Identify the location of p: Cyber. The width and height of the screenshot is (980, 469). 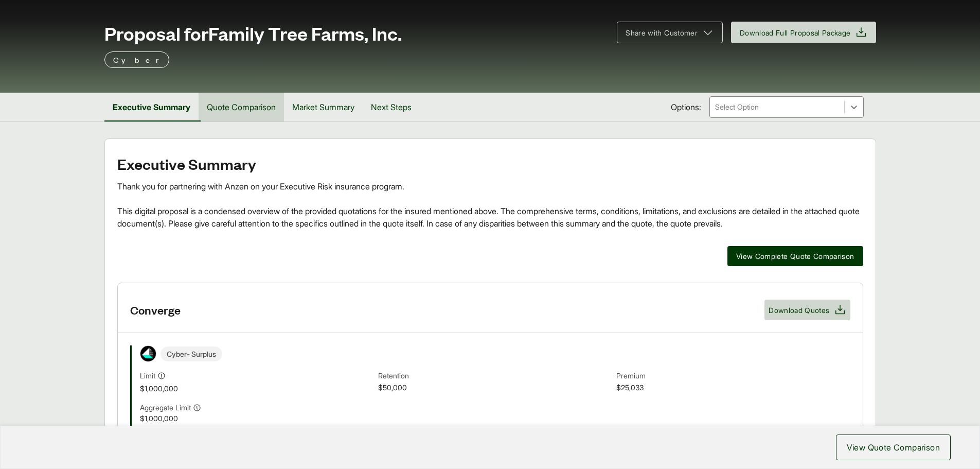
(137, 60).